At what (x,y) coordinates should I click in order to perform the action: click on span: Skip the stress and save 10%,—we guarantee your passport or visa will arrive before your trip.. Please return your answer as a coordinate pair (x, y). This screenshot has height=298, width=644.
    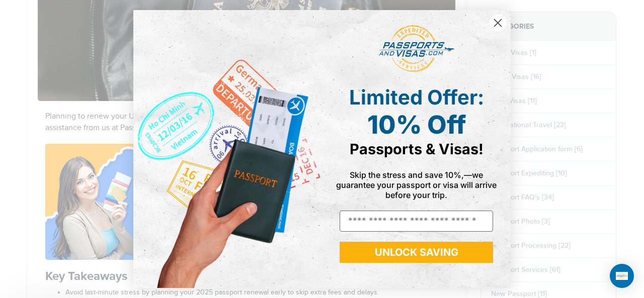
    Looking at the image, I should click on (416, 185).